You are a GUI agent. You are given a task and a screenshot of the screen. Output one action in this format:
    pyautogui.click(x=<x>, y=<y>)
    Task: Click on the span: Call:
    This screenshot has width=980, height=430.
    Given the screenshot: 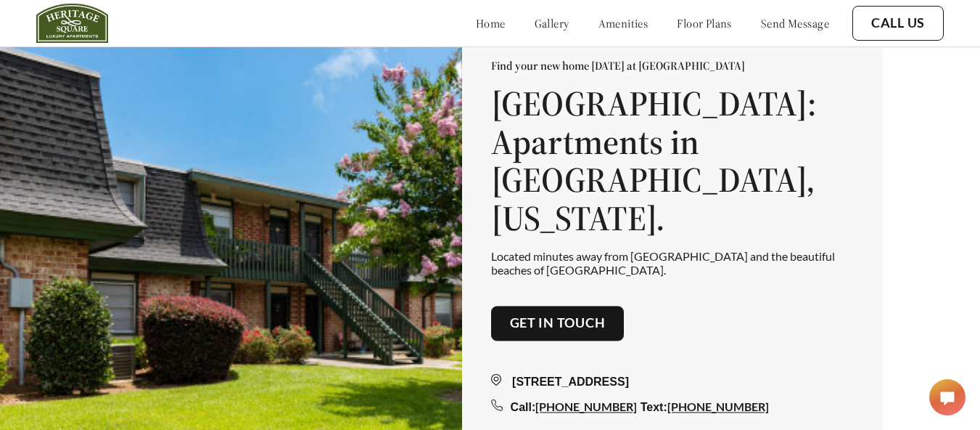 What is the action you would take?
    pyautogui.click(x=523, y=407)
    